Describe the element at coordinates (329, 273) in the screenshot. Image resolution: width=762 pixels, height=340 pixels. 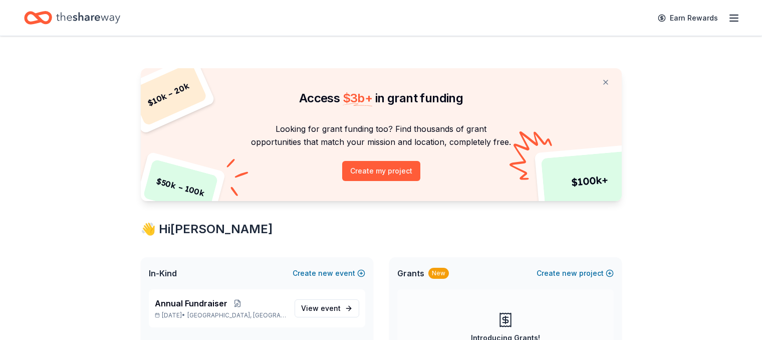
I see `button: Createnewevent` at that location.